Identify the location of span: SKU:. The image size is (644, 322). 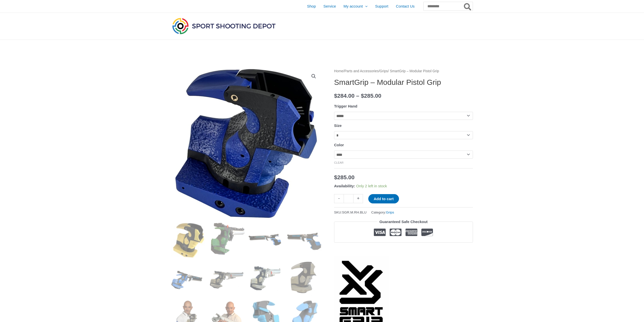
(350, 212).